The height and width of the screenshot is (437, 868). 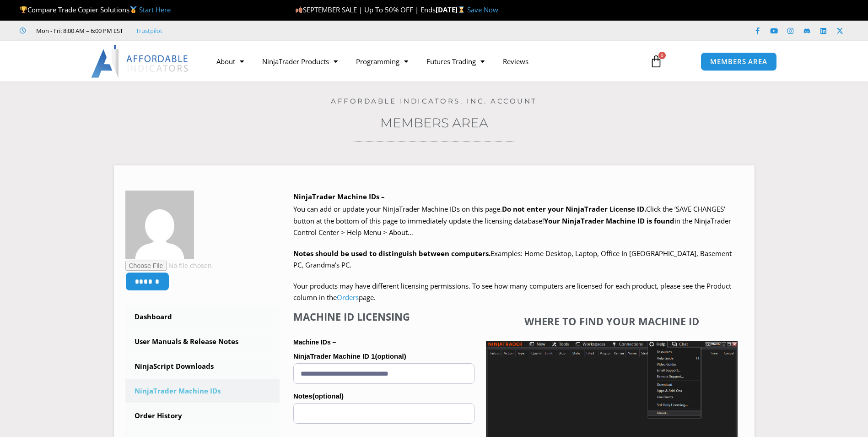 I want to click on span: Compare Trade Copier Solutions, so click(x=95, y=10).